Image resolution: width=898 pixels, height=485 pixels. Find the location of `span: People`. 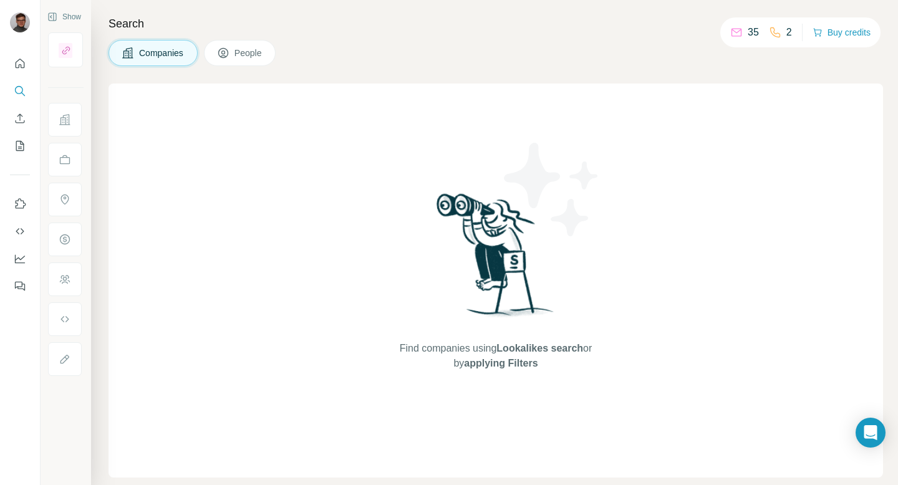

span: People is located at coordinates (249, 53).